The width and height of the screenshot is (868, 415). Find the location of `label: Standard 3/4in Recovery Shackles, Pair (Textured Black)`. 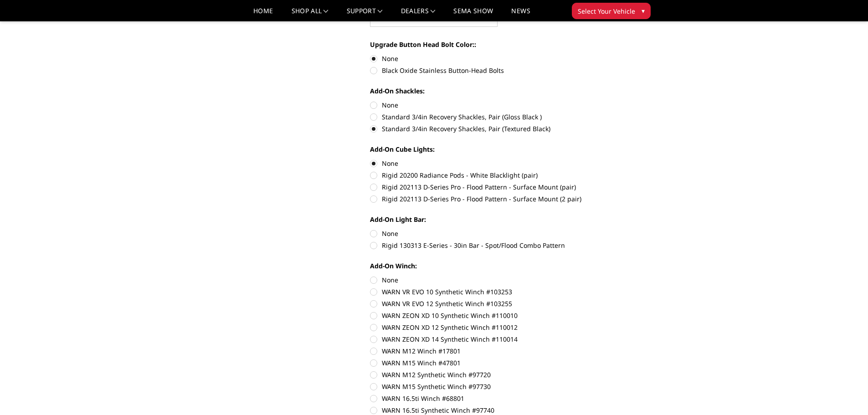

label: Standard 3/4in Recovery Shackles, Pair (Textured Black) is located at coordinates (496, 129).